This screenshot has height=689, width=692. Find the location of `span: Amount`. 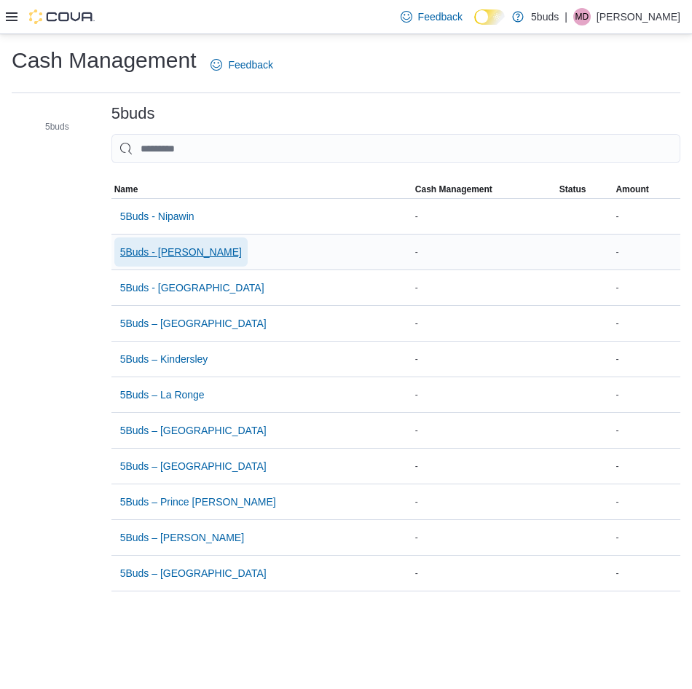

span: Amount is located at coordinates (632, 189).